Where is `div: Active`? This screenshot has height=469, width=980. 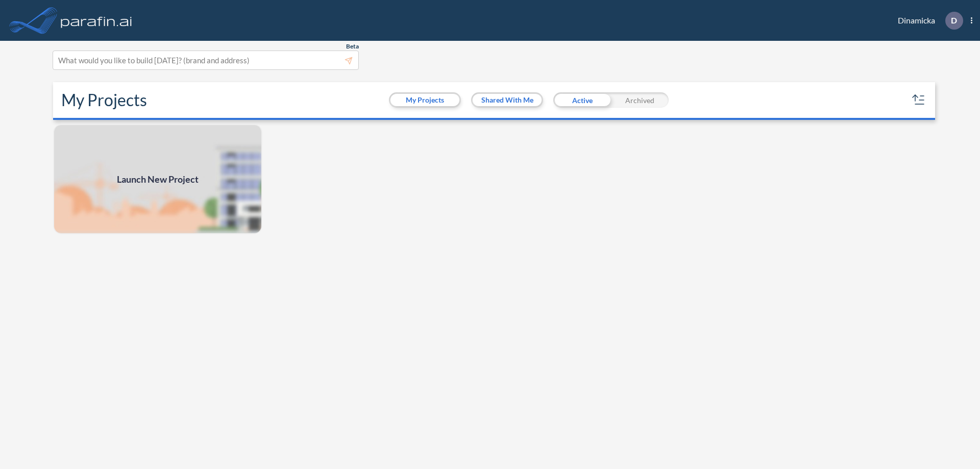 div: Active is located at coordinates (582, 100).